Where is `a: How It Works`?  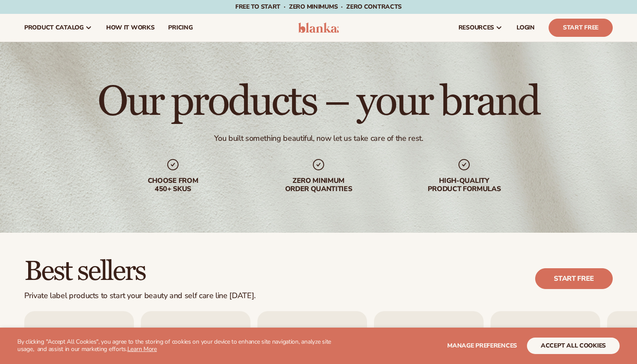
a: How It Works is located at coordinates (130, 28).